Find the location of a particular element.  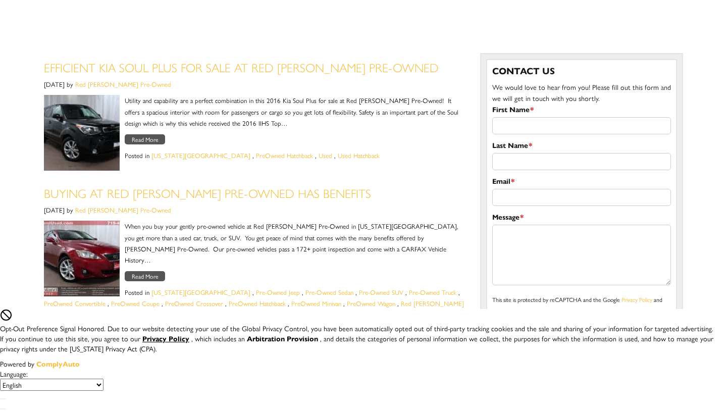

a: Pre-Owned Truck is located at coordinates (433, 292).